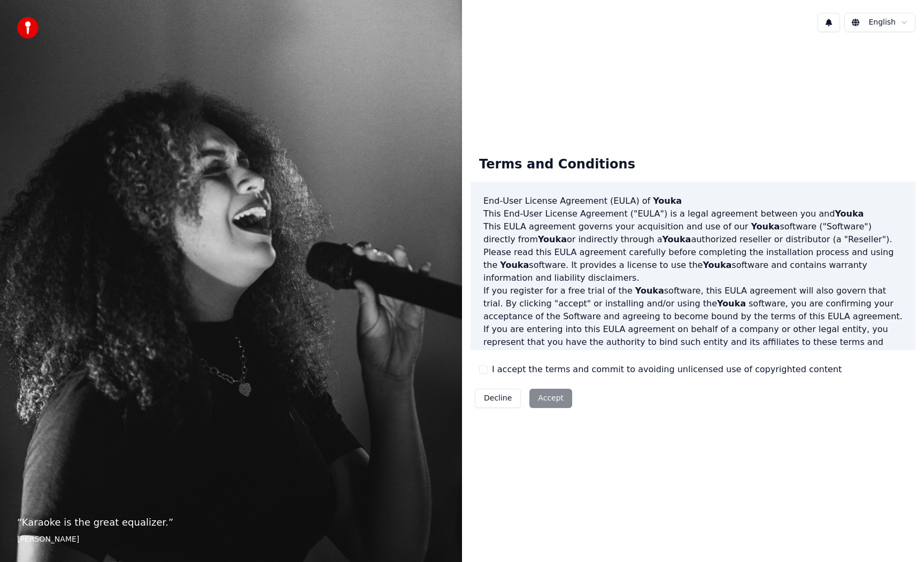 This screenshot has width=924, height=562. I want to click on p: This End-User License Agreement ("EULA") is a legal agreement between you and, so click(693, 214).